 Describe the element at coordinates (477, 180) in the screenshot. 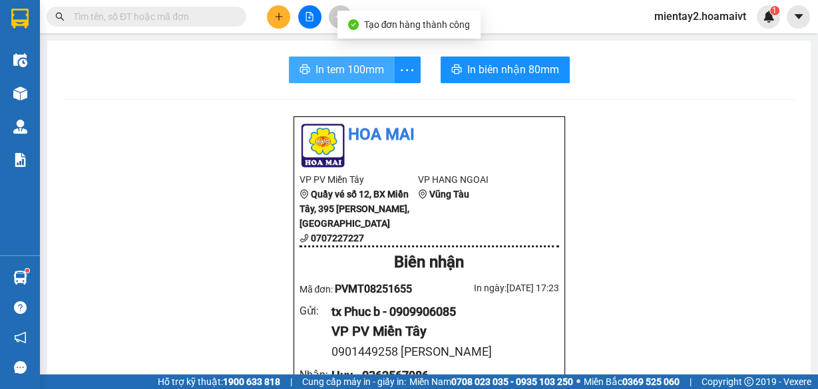

I see `li: VP HANG NGOAI` at that location.